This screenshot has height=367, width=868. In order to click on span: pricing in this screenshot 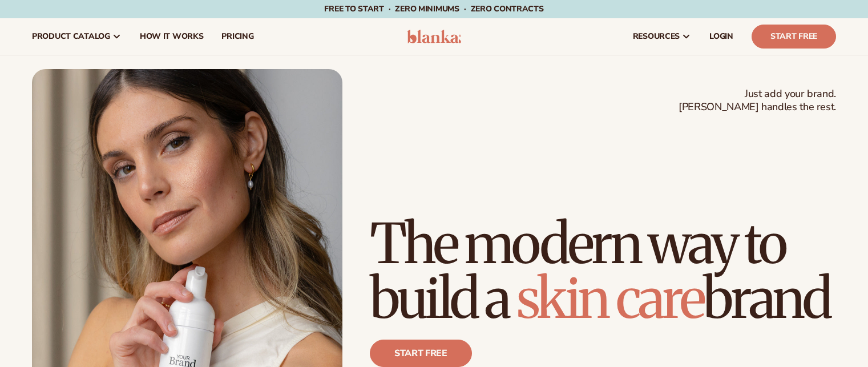, I will do `click(238, 37)`.